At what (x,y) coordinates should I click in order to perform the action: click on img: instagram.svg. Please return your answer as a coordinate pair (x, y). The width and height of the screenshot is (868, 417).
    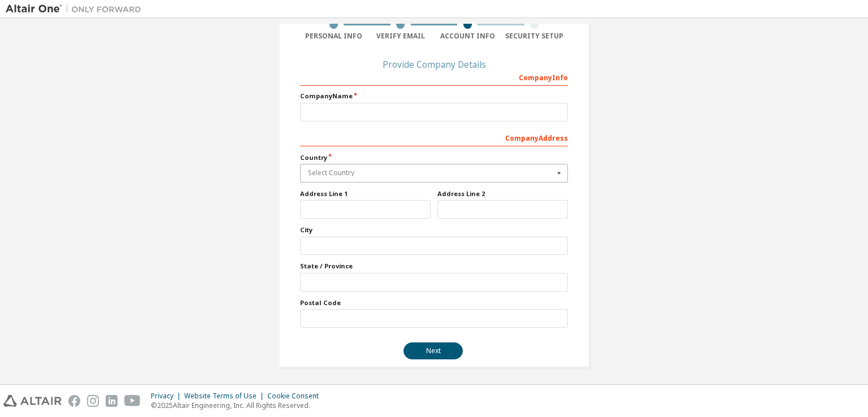
    Looking at the image, I should click on (93, 401).